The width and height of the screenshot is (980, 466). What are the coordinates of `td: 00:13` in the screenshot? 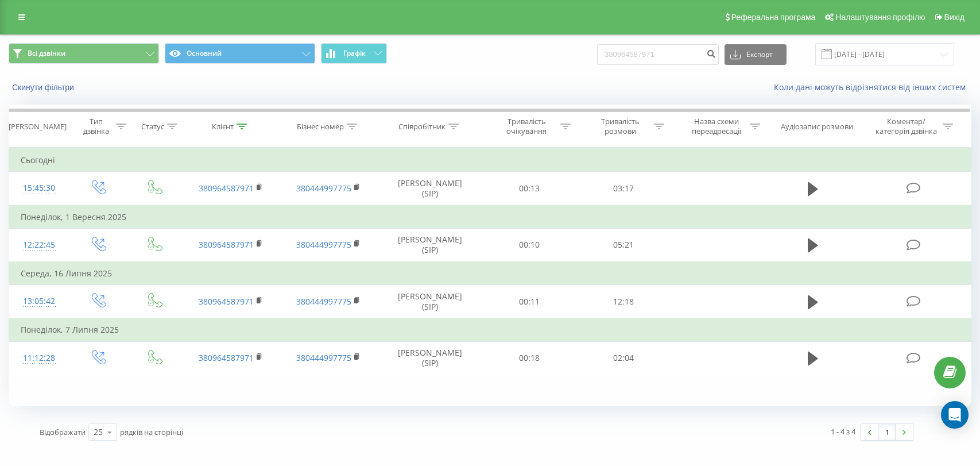 It's located at (529, 188).